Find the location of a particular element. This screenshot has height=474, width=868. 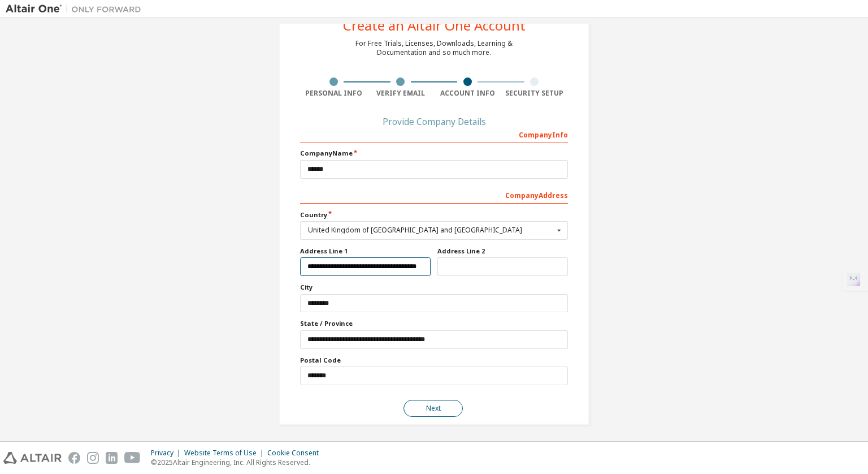

label: Postal Code is located at coordinates (434, 361).